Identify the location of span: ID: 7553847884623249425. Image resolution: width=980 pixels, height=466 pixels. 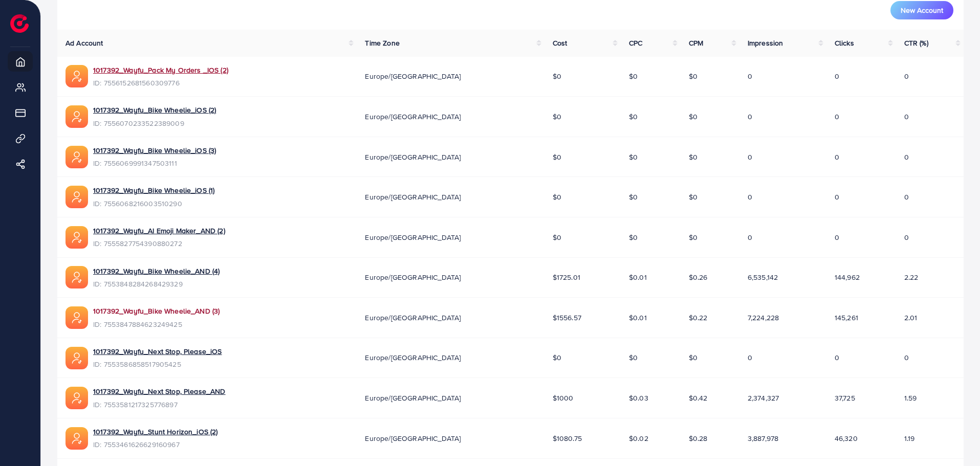
(156, 325).